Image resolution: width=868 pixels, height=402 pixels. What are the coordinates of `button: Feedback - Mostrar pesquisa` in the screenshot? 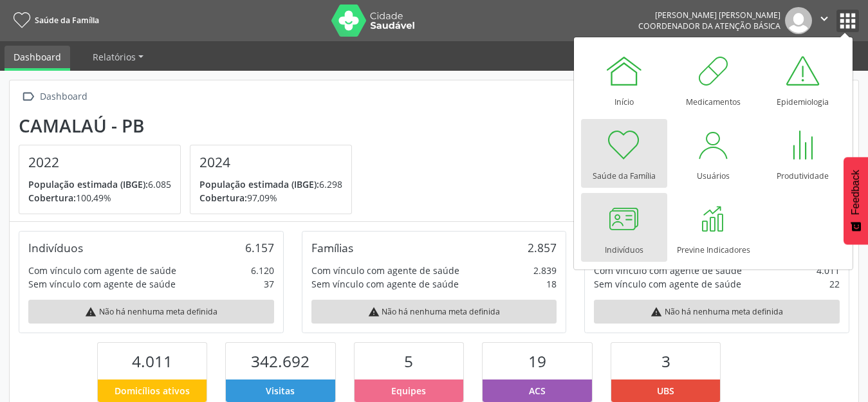 It's located at (856, 201).